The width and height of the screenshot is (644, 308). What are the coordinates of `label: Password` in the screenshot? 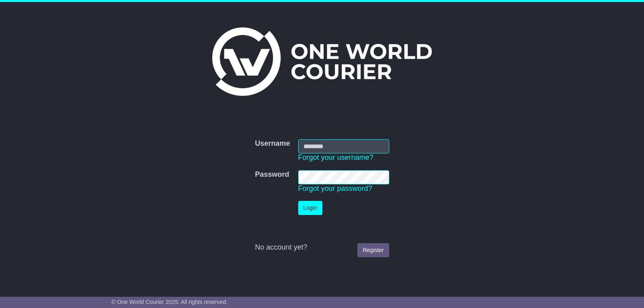 It's located at (272, 175).